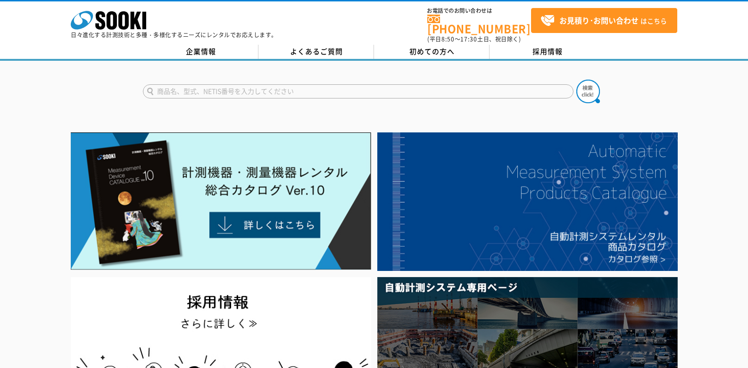 This screenshot has height=368, width=748. I want to click on span: 8:50, so click(448, 39).